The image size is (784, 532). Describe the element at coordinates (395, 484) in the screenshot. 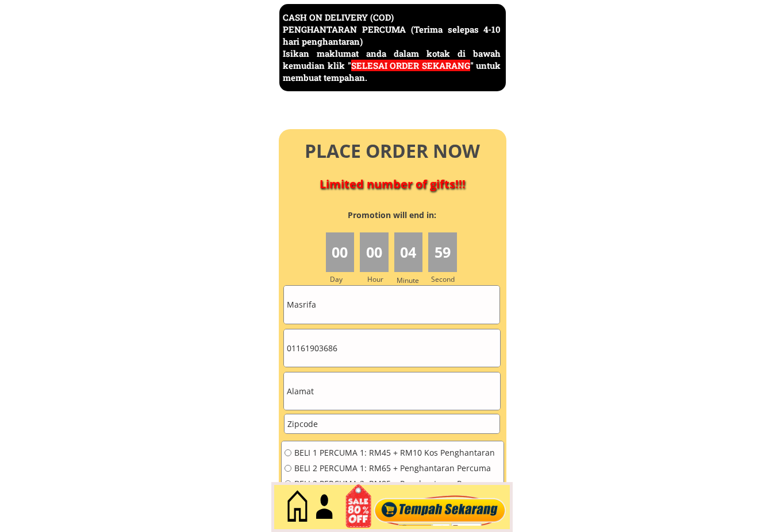

I see `span: BELI 2 PERCUMA 2: RM85 + Penghantaran Percuma` at that location.